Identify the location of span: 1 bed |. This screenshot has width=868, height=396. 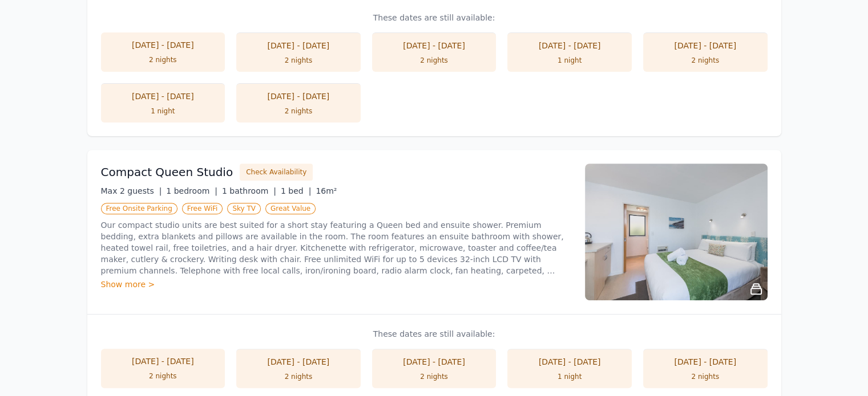
(296, 191).